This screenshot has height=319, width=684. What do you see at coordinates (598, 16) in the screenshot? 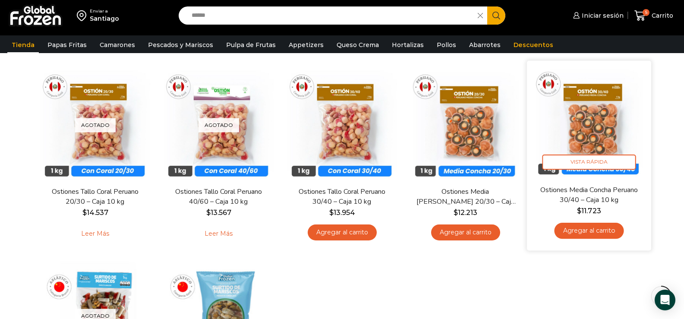
I see `a: Iniciar sesión` at bounding box center [598, 16].